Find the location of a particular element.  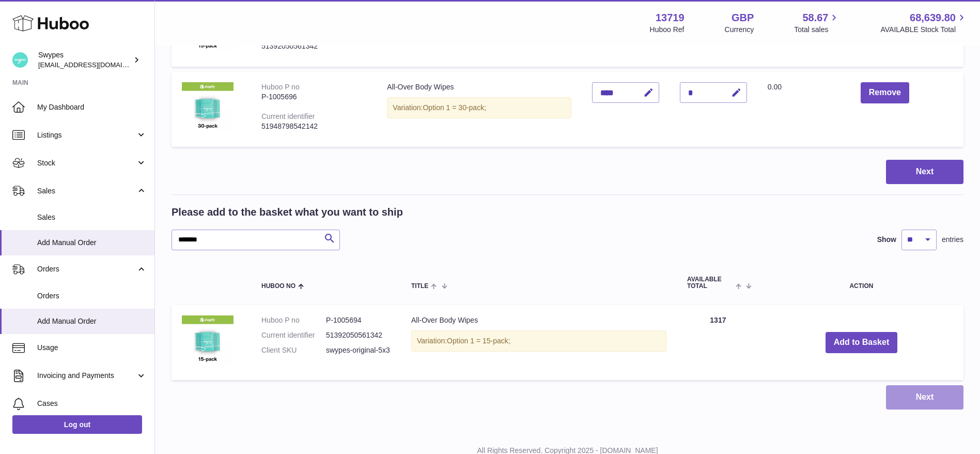

label: Show is located at coordinates (887, 239).